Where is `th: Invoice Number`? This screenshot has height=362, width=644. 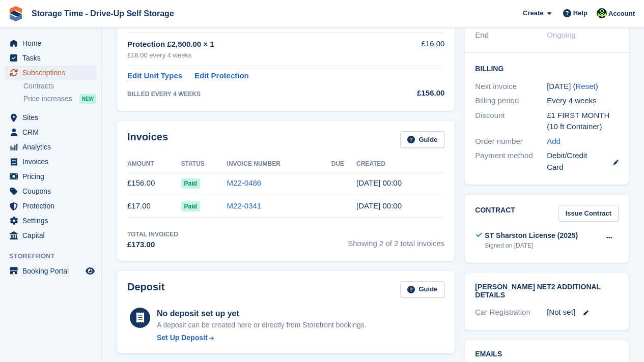 th: Invoice Number is located at coordinates (279, 164).